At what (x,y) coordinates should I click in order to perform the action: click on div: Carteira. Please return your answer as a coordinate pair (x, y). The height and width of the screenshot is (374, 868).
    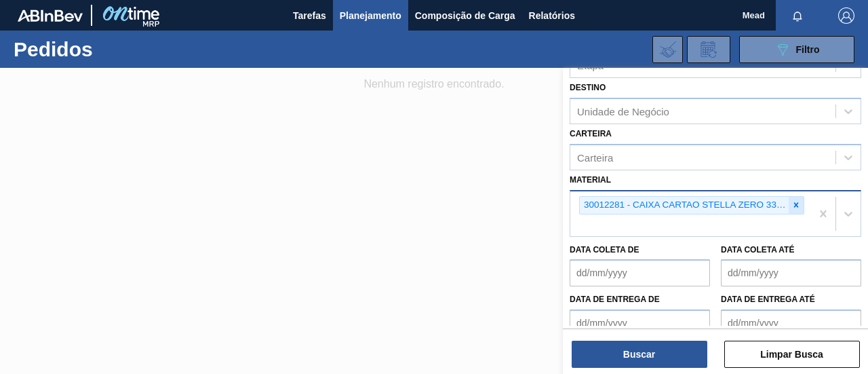
    Looking at the image, I should click on (595, 157).